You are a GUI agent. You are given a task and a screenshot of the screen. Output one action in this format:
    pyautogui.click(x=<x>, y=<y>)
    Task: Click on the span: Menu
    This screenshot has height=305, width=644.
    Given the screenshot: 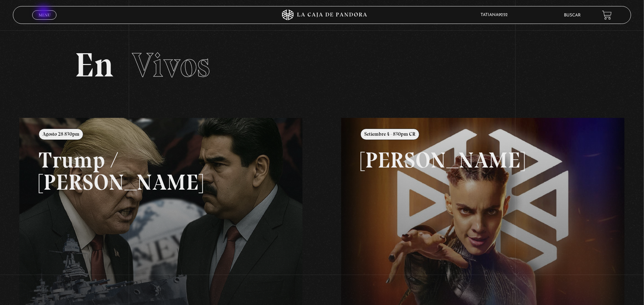 What is the action you would take?
    pyautogui.click(x=44, y=15)
    